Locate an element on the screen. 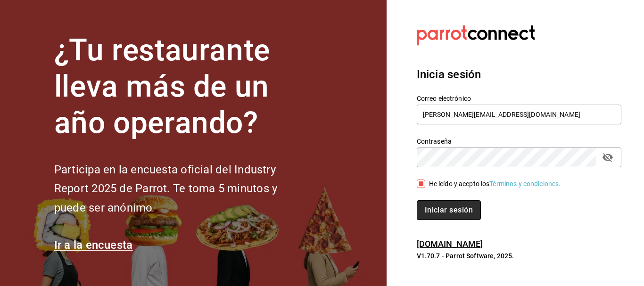 This screenshot has width=644, height=286. h3: Inicia sesión is located at coordinates (519, 75).